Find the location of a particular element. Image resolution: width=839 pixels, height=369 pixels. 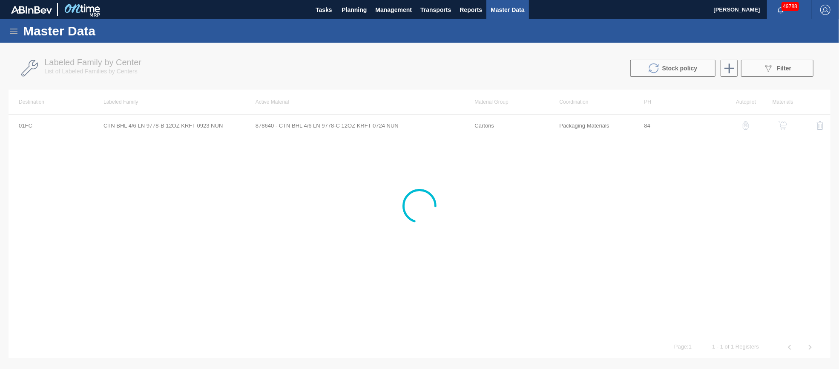

span: Management is located at coordinates (394, 10).